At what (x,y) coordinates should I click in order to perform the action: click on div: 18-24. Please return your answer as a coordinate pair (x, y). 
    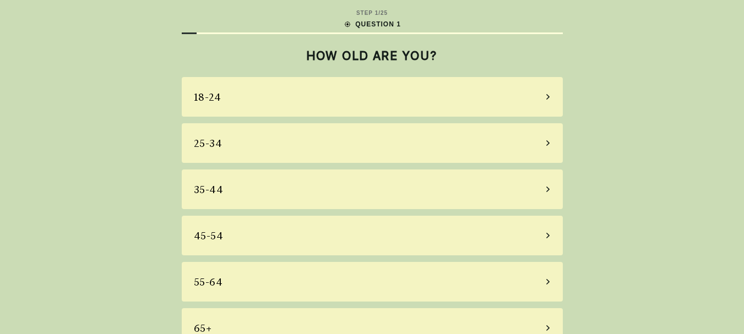
    Looking at the image, I should click on (208, 97).